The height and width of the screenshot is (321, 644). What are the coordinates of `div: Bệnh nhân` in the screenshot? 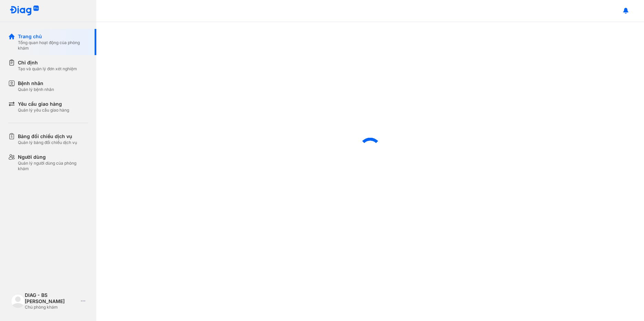 It's located at (36, 83).